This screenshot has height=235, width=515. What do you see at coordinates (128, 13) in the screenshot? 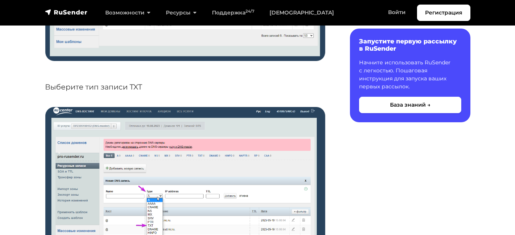
I see `a: Возможности` at bounding box center [128, 13].